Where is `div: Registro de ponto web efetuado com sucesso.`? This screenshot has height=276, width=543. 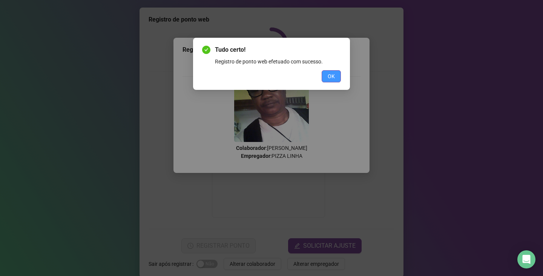
div: Registro de ponto web efetuado com sucesso. is located at coordinates (278, 61).